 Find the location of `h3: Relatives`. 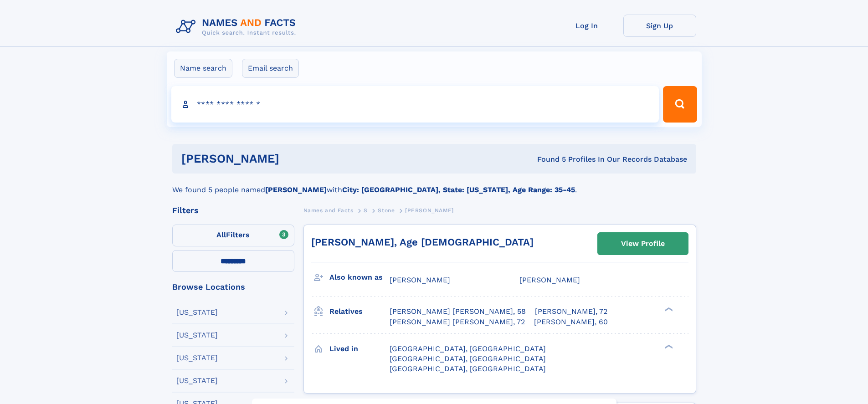

h3: Relatives is located at coordinates (360, 312).